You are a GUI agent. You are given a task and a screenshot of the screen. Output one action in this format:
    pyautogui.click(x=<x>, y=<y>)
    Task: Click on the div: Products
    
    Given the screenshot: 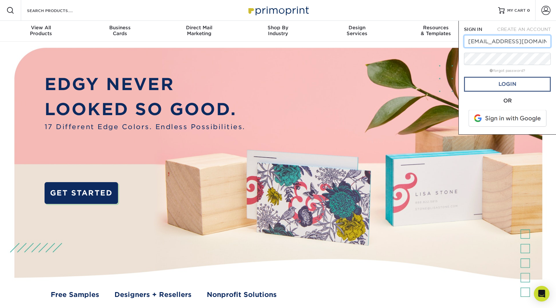 What is the action you would take?
    pyautogui.click(x=41, y=31)
    